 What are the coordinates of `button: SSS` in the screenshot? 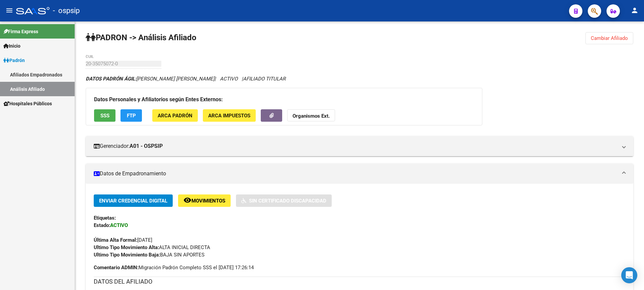 It's located at (105, 115).